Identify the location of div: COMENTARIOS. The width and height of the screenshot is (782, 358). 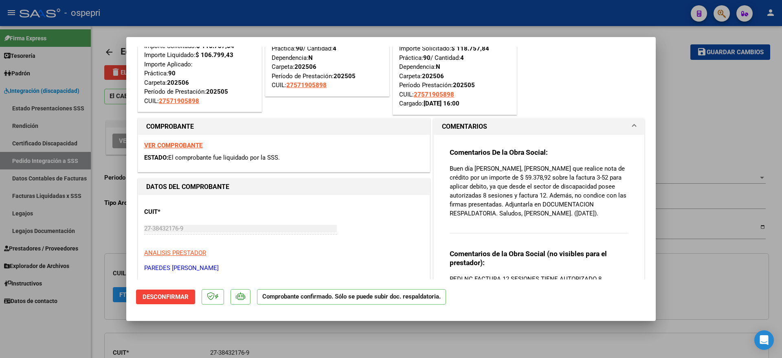
(539, 228).